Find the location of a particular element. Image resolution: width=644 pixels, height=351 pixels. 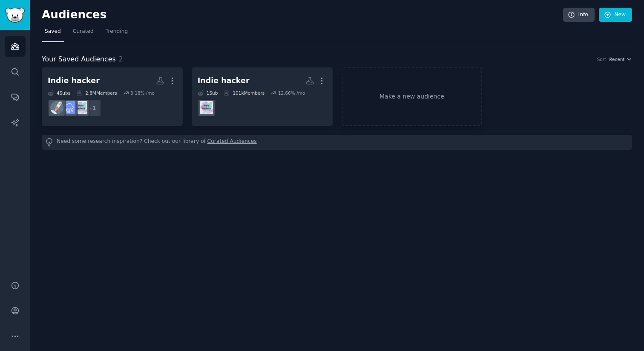

img: SaaS is located at coordinates (69, 108).